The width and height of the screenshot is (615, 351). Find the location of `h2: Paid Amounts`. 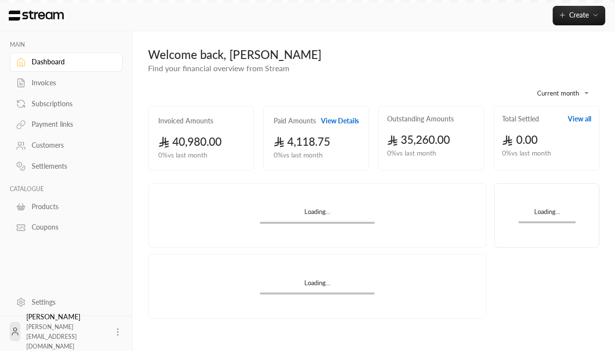

h2: Paid Amounts is located at coordinates (295, 121).